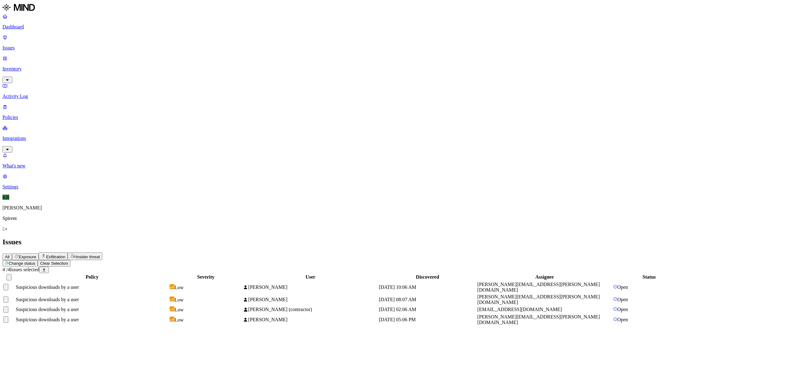 This screenshot has height=375, width=791. I want to click on div: Severity, so click(206, 277).